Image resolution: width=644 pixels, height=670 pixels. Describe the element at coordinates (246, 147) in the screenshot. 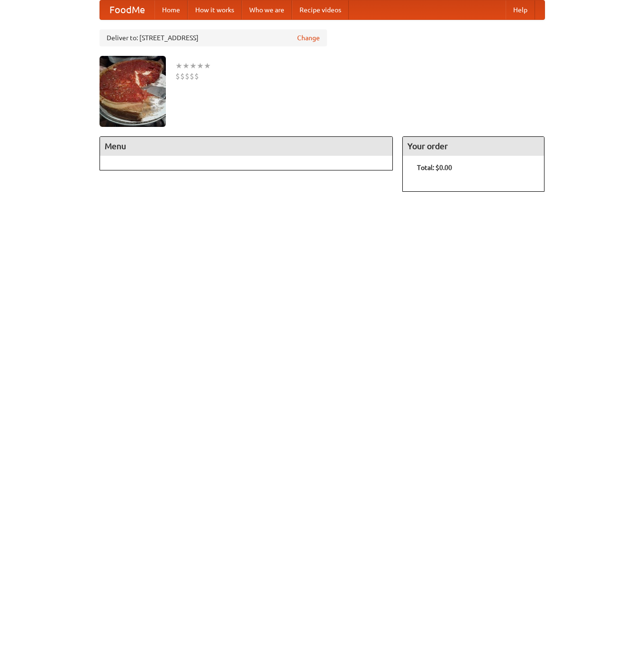

I see `h4: Menu` at that location.